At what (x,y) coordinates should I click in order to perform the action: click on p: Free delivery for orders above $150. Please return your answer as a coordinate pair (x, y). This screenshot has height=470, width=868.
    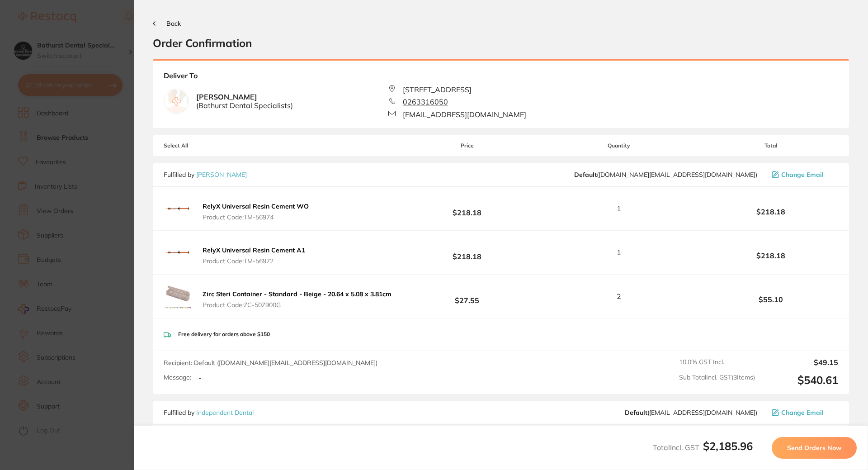
    Looking at the image, I should click on (224, 334).